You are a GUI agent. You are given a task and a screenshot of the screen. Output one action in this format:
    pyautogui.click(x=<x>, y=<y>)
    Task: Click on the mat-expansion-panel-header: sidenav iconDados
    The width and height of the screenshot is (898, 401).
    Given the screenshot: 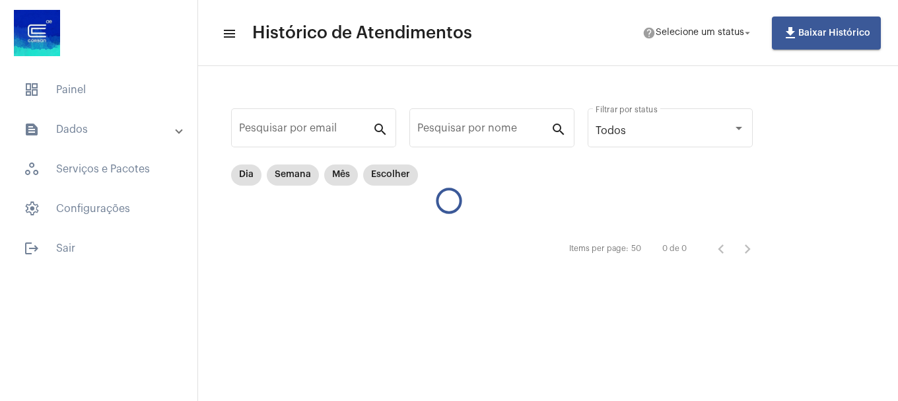 What is the action you would take?
    pyautogui.click(x=102, y=129)
    